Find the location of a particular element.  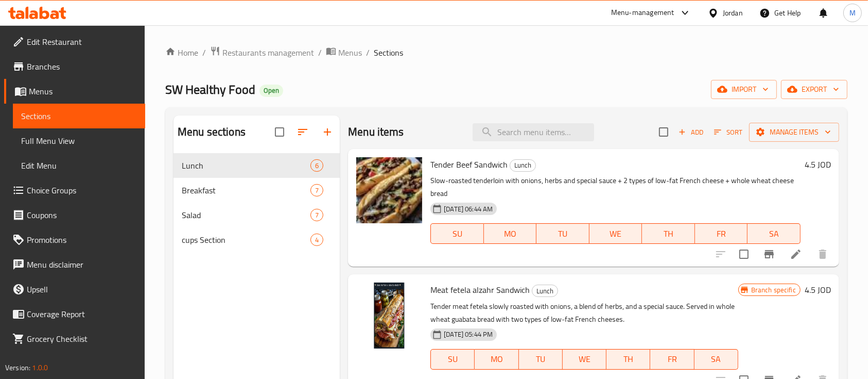

span: Promotions is located at coordinates (82, 240).